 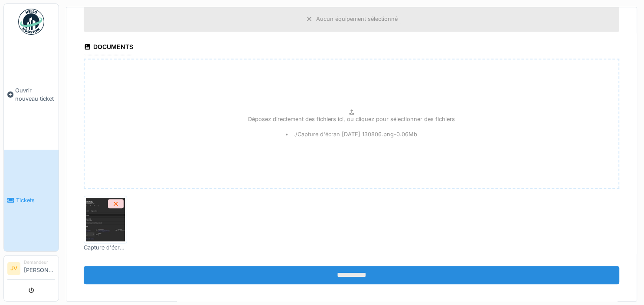 I want to click on a: Ouvrir nouveau ticket, so click(x=31, y=95).